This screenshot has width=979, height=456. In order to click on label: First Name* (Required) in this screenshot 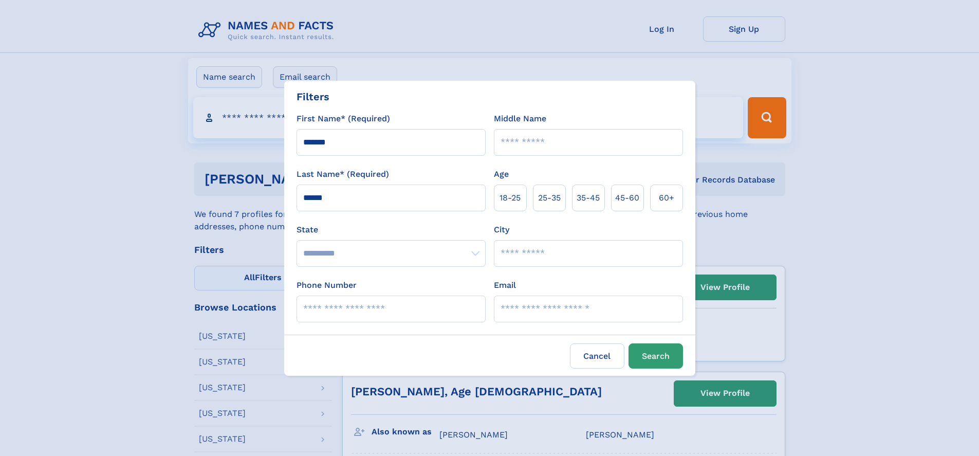, I will do `click(343, 119)`.